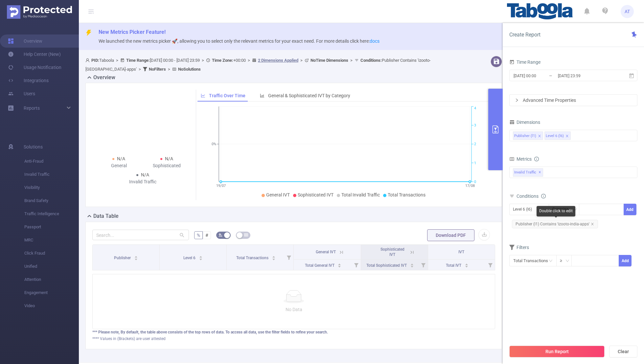  What do you see at coordinates (138, 60) in the screenshot?
I see `b: Time Range:` at bounding box center [138, 60].